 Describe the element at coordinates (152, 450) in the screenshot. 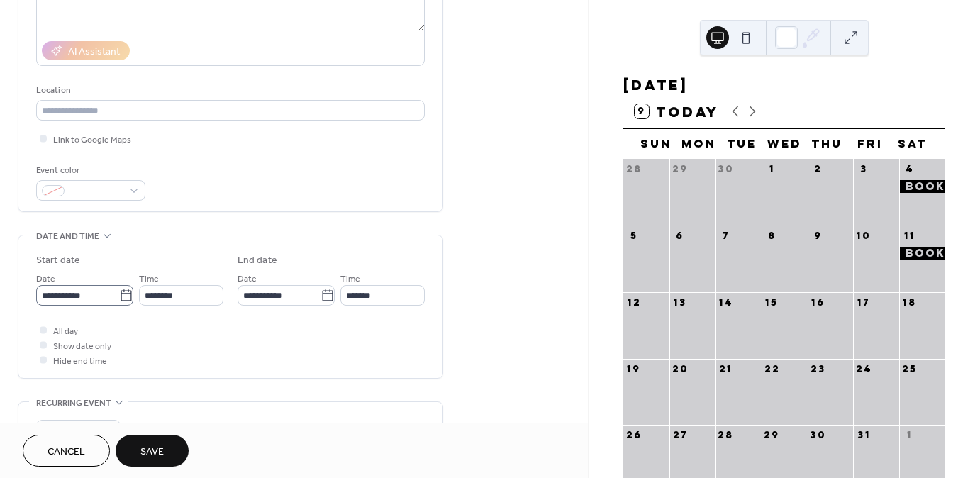

I see `button: Save` at that location.